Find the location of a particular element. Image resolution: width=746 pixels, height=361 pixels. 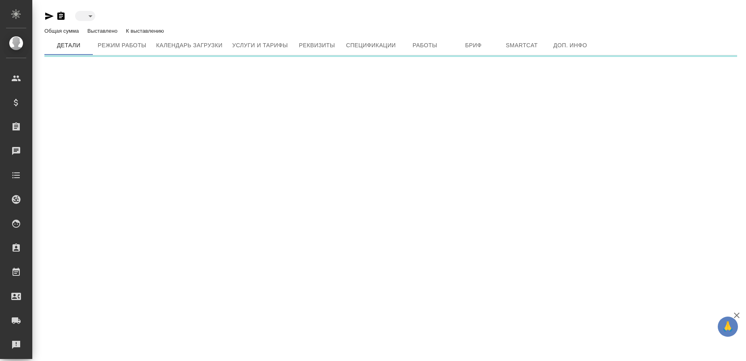

p: К выставлению is located at coordinates (146, 31).